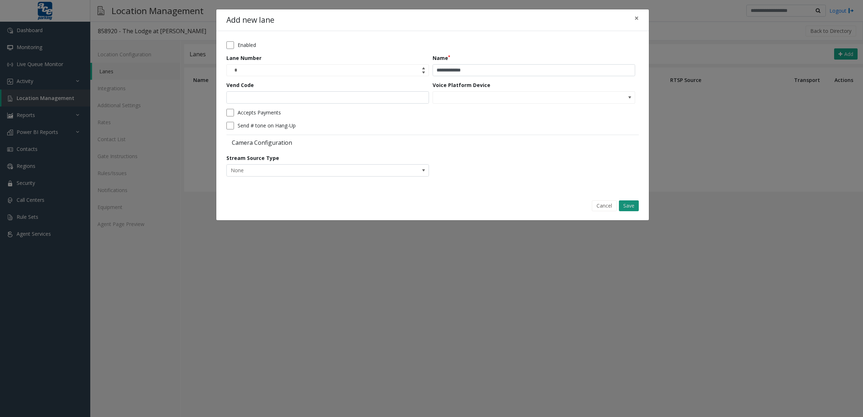 This screenshot has width=863, height=417. I want to click on button: Close, so click(637, 18).